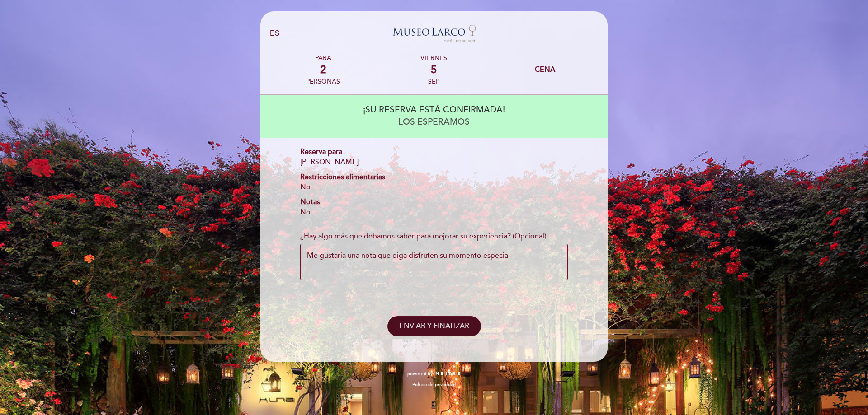 This screenshot has width=868, height=415. What do you see at coordinates (434, 202) in the screenshot?
I see `div: Notas` at bounding box center [434, 202].